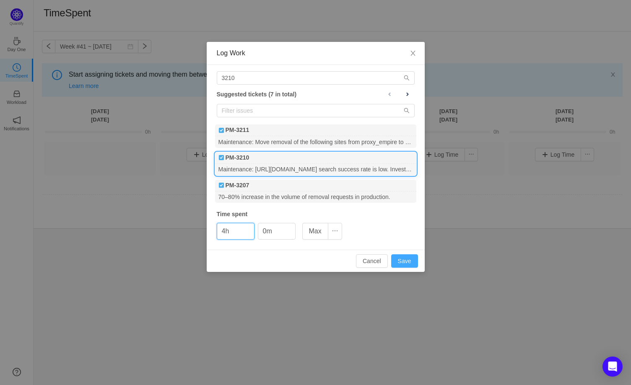  What do you see at coordinates (315, 231) in the screenshot?
I see `button: Max` at bounding box center [315, 231].